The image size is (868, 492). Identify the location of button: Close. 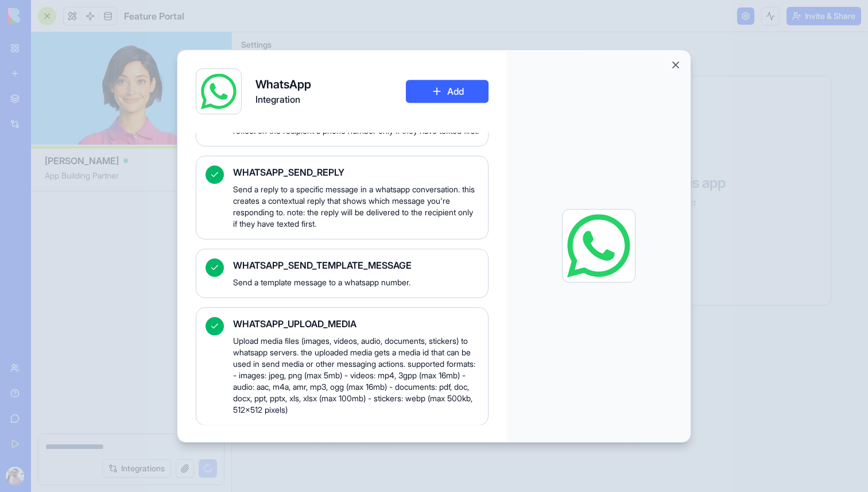
(675, 65).